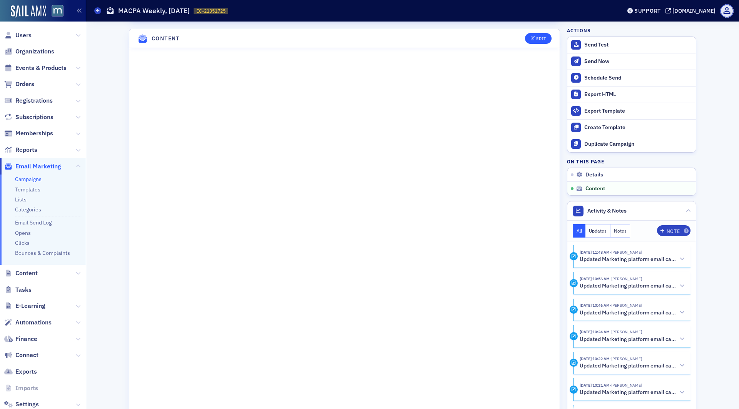 This screenshot has width=739, height=409. I want to click on button: Updates, so click(598, 231).